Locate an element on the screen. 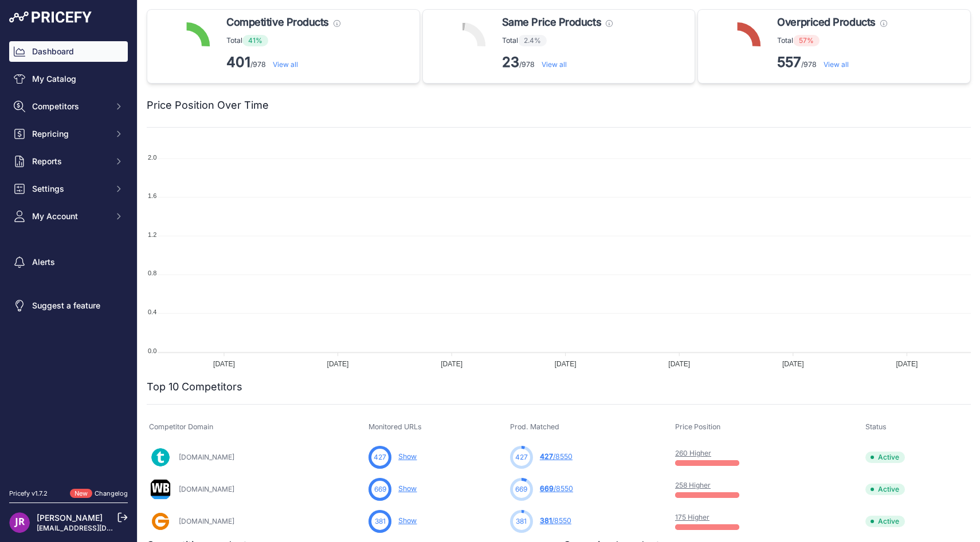  a: 427/8550 is located at coordinates (556, 456).